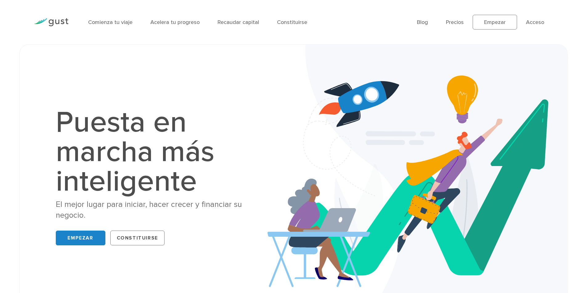  What do you see at coordinates (110, 22) in the screenshot?
I see `font: Comienza tu viaje` at bounding box center [110, 22].